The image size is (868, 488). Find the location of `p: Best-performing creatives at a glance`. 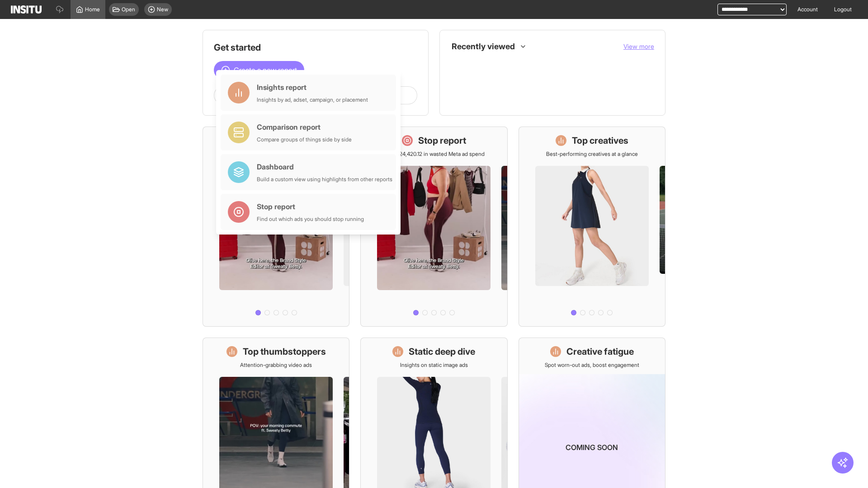

p: Best-performing creatives at a glance is located at coordinates (592, 154).